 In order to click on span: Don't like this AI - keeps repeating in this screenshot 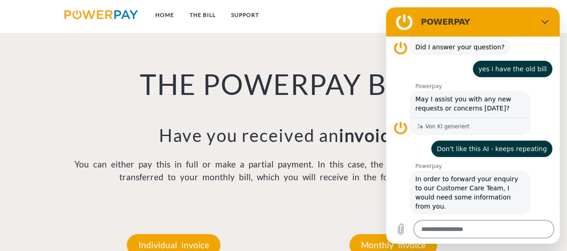, I will do `click(106, 142)`.